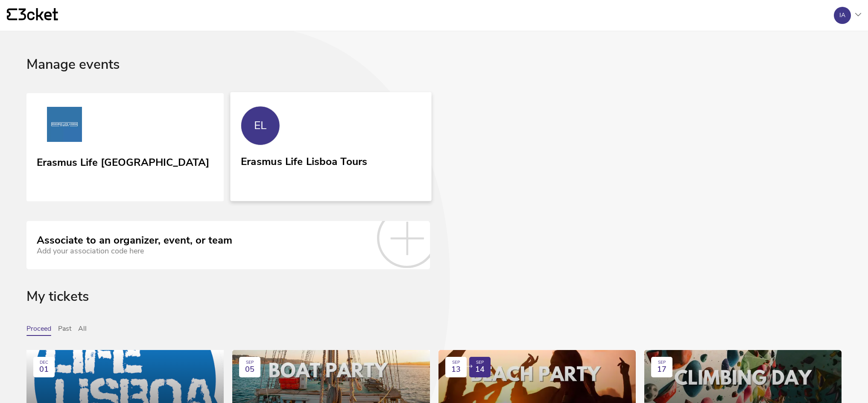 The height and width of the screenshot is (403, 868). What do you see at coordinates (135, 251) in the screenshot?
I see `div: Add your association code here` at bounding box center [135, 251].